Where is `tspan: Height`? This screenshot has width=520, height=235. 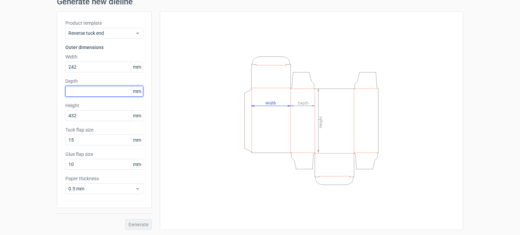 tspan: Height is located at coordinates (320, 122).